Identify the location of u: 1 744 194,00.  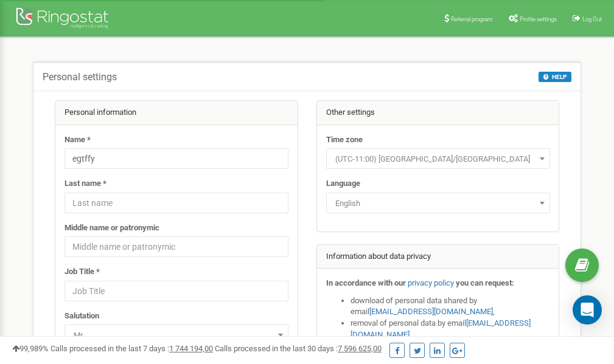
(191, 348).